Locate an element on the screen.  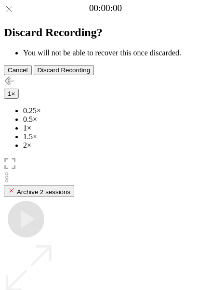
li: 0.25× is located at coordinates (115, 111).